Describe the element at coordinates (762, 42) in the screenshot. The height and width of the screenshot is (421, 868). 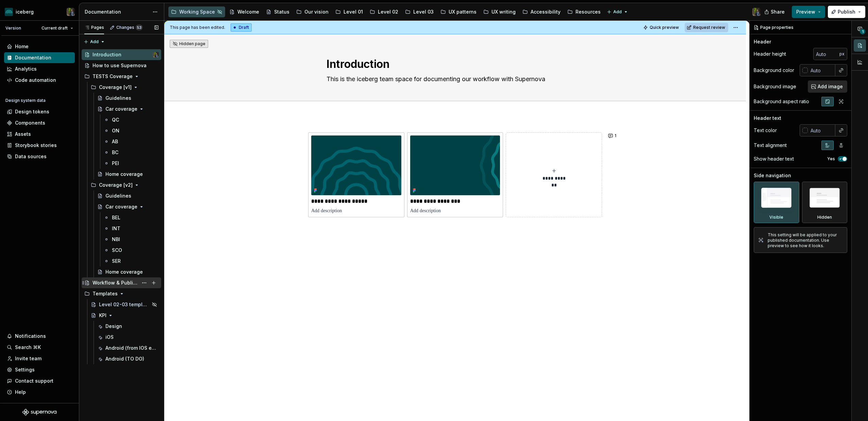
I see `div: Header` at that location.